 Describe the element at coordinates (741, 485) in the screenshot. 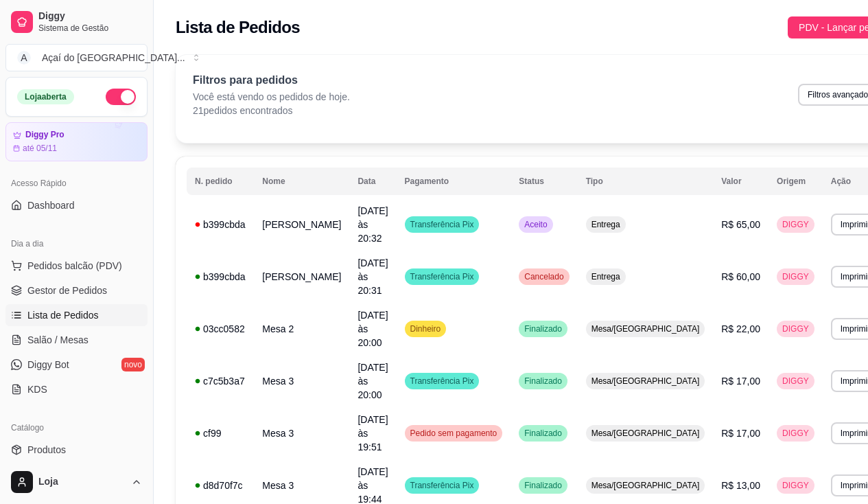

I see `span: R$ 13,00` at that location.